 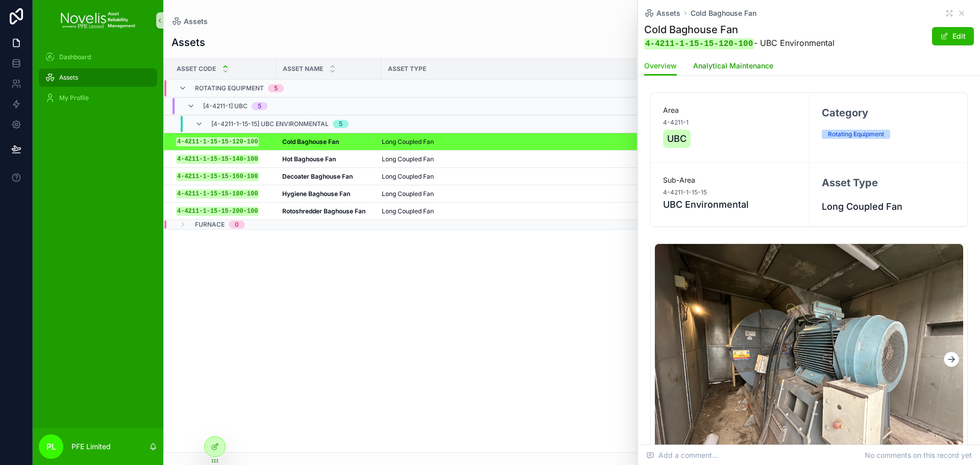 What do you see at coordinates (98, 57) in the screenshot?
I see `a: Dashboard` at bounding box center [98, 57].